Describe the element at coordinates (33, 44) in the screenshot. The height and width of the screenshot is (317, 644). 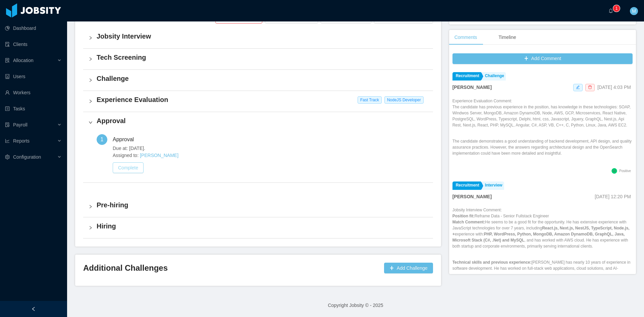
I see `a: icon: auditClients` at that location.